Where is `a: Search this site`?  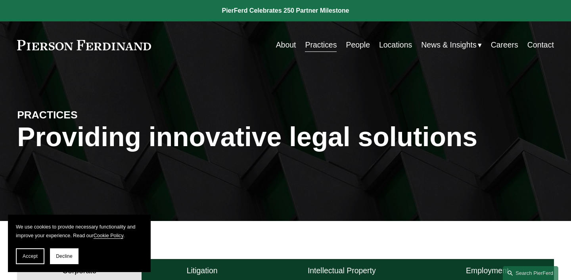
a: Search this site is located at coordinates (531, 273).